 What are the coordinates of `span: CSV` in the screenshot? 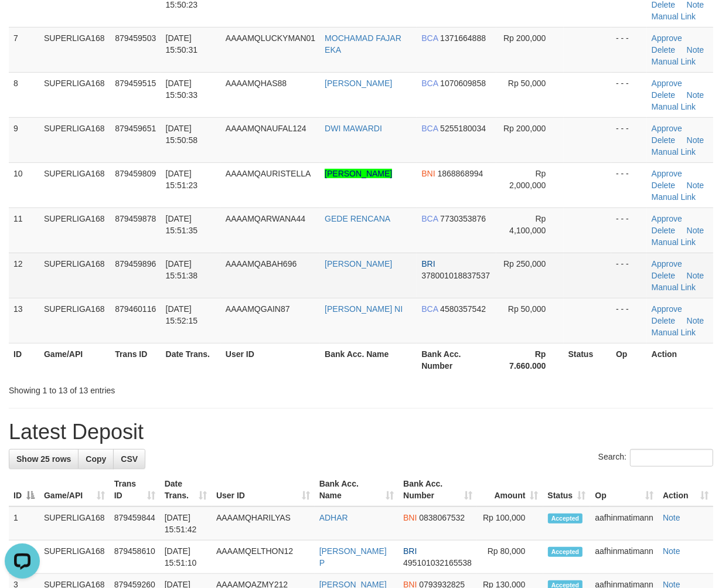 It's located at (129, 459).